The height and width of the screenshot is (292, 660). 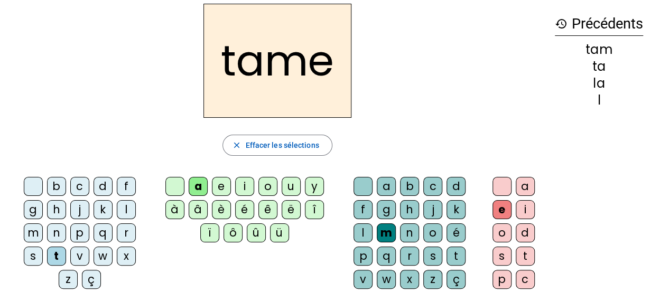 What do you see at coordinates (561, 24) in the screenshot?
I see `mat-icon: history` at bounding box center [561, 24].